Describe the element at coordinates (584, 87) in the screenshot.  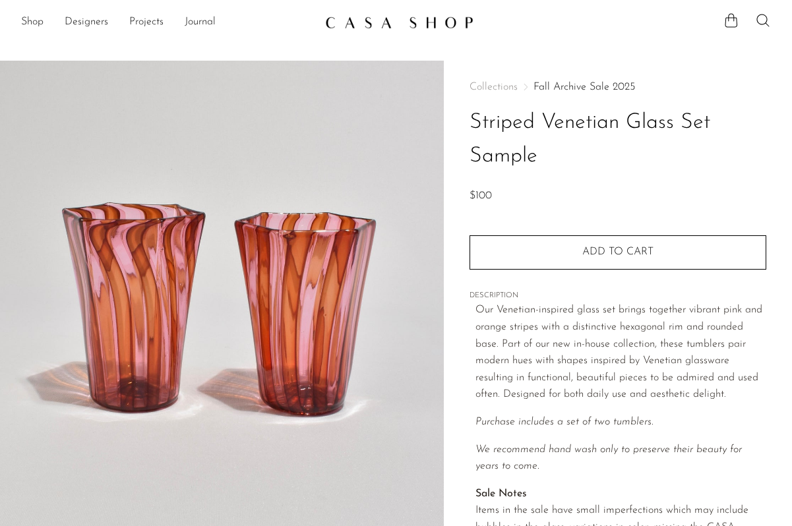
I see `a: Fall Archive Sale 2025` at that location.